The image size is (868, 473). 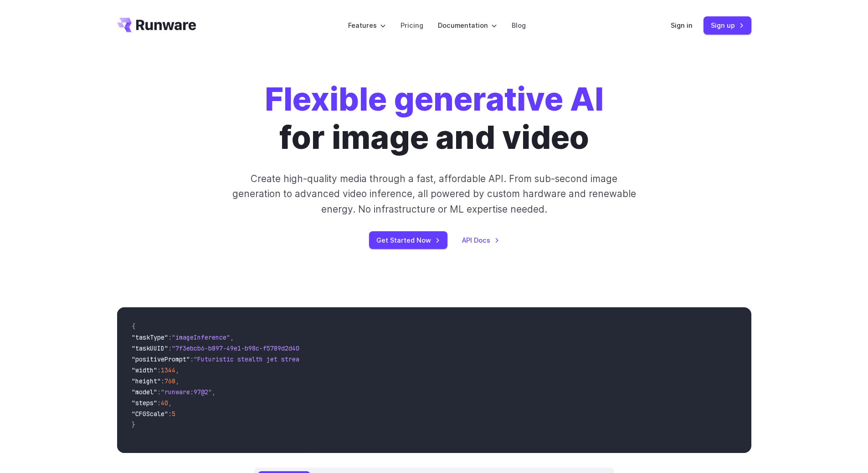 What do you see at coordinates (145, 370) in the screenshot?
I see `span: "width"` at bounding box center [145, 370].